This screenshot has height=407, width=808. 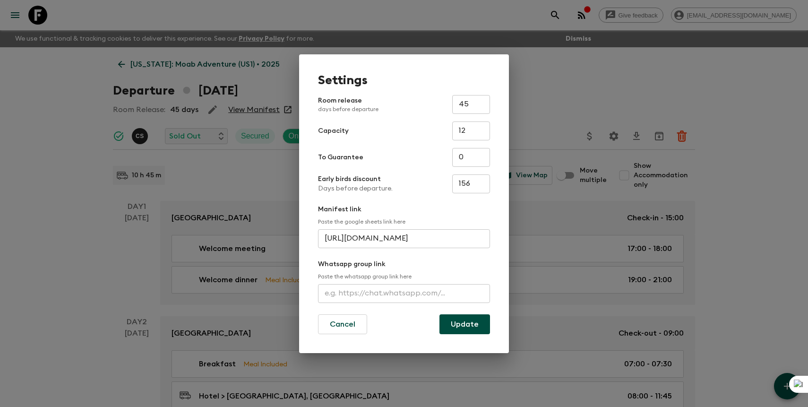 I want to click on input: e.g. 180, so click(x=471, y=184).